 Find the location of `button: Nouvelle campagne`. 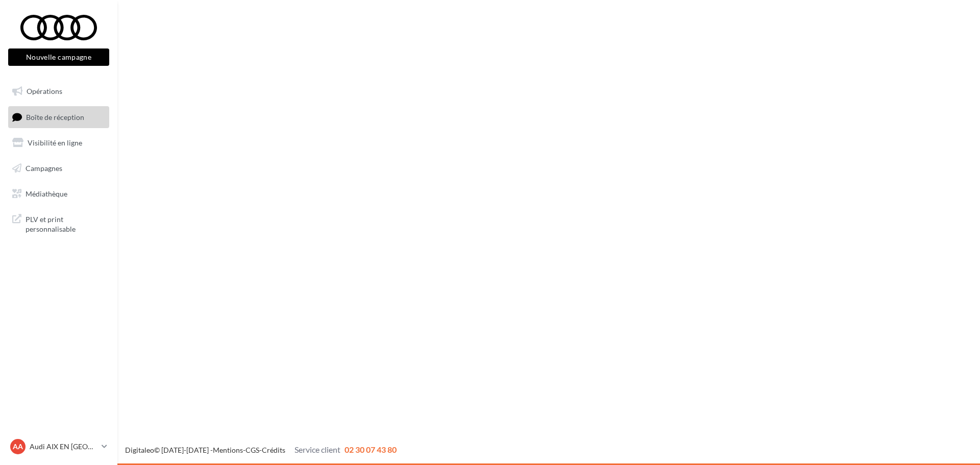

button: Nouvelle campagne is located at coordinates (59, 57).